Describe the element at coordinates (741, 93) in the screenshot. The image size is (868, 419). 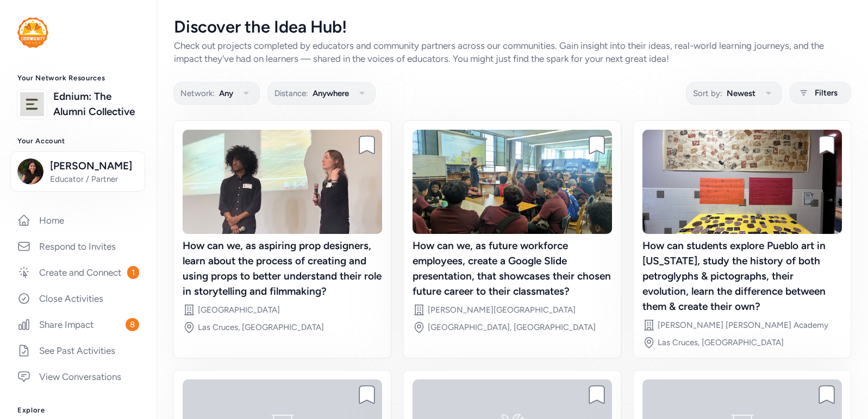
I see `span: Newest` at that location.